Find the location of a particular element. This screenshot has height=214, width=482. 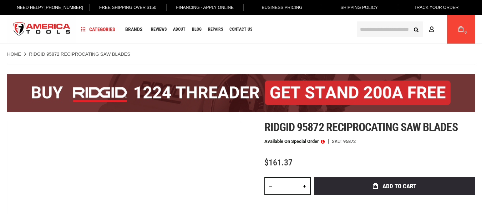

span: Blog is located at coordinates (197, 29).